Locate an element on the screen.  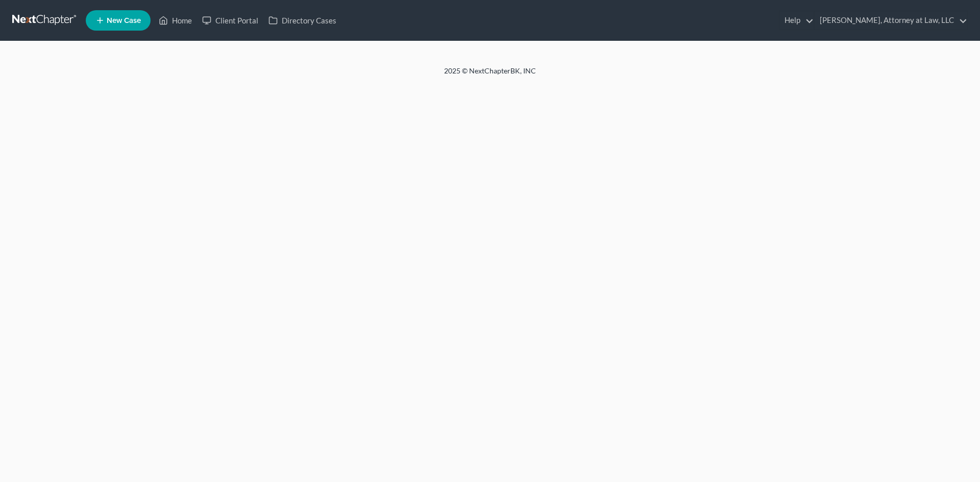
new-legal-case-button: New Case is located at coordinates (118, 21).